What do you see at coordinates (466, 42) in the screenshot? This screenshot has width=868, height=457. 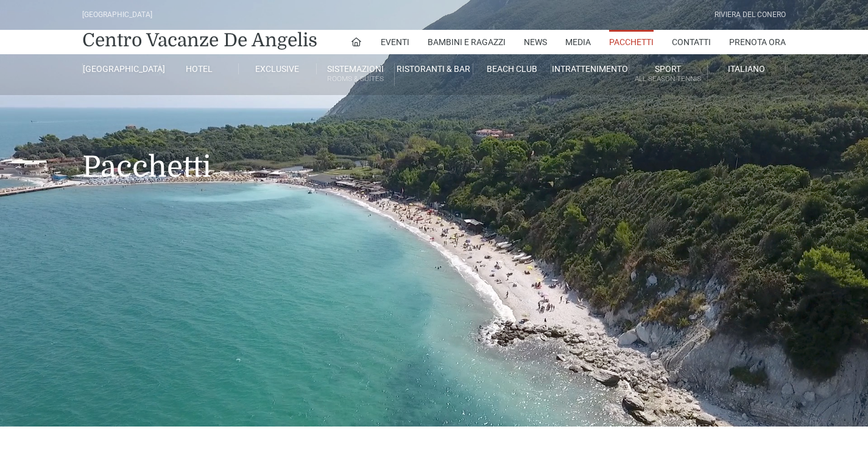 I see `a: Bambini e Ragazzi` at bounding box center [466, 42].